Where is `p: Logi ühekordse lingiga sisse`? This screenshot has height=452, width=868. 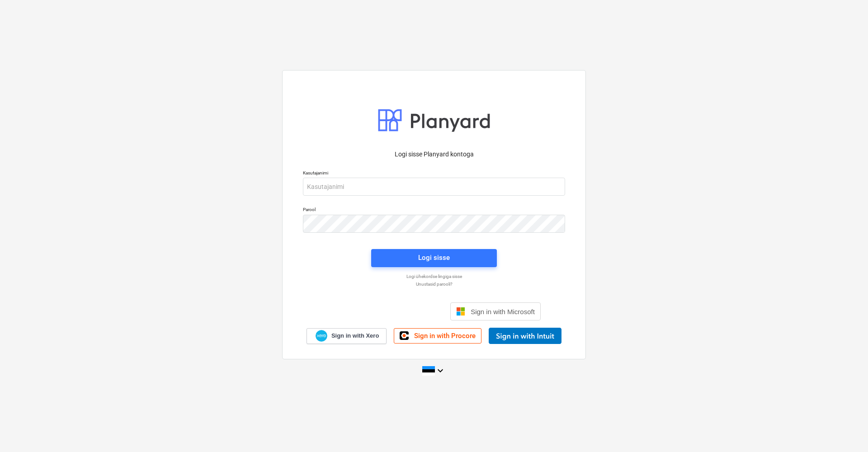 p: Logi ühekordse lingiga sisse is located at coordinates (434, 276).